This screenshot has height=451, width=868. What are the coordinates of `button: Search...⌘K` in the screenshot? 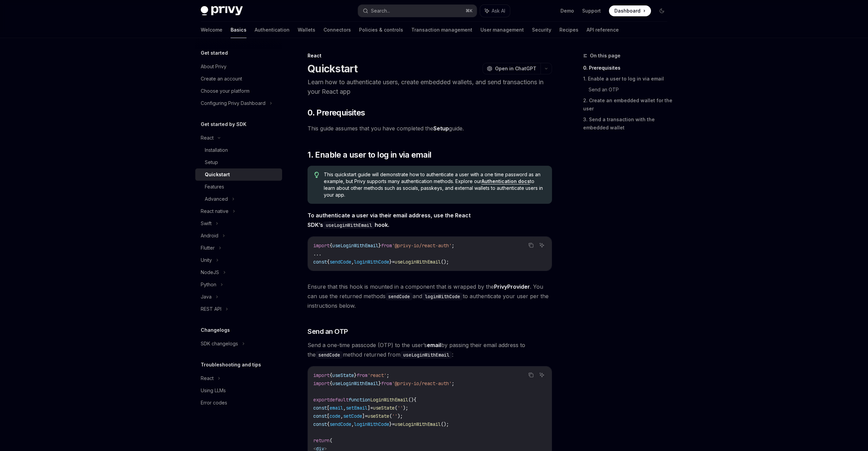 It's located at (417, 11).